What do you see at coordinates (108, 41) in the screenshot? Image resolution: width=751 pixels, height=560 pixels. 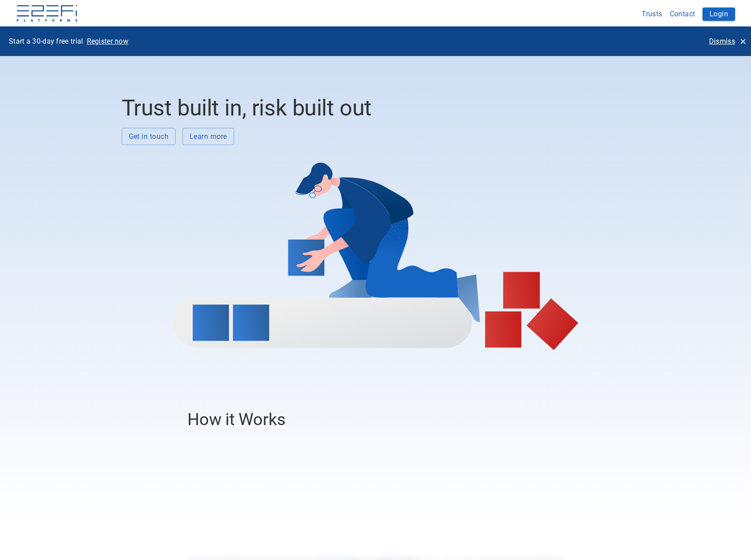 I see `button: Register now` at bounding box center [108, 41].